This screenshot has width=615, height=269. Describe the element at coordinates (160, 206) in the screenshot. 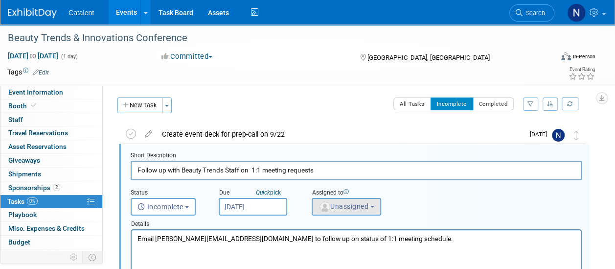

I see `span: Incomplete` at that location.